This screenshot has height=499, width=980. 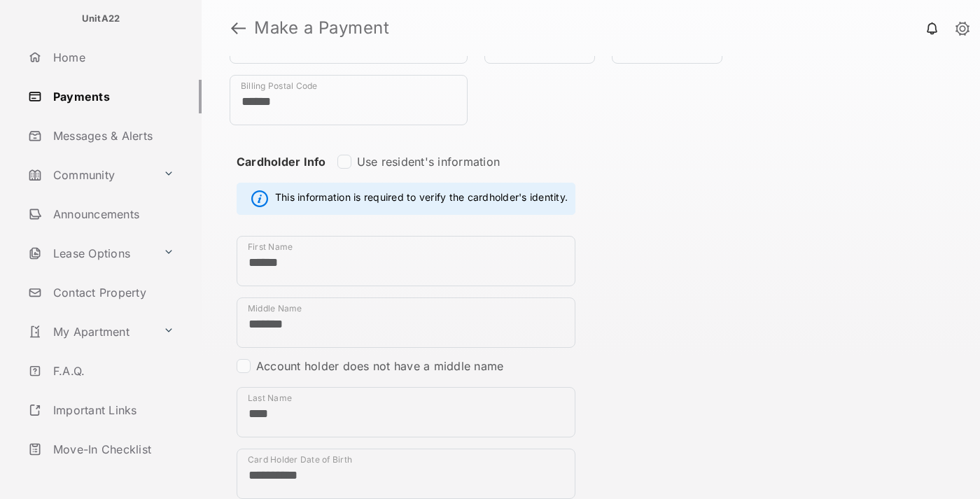 What do you see at coordinates (112, 292) in the screenshot?
I see `a: Contact Property` at bounding box center [112, 292].